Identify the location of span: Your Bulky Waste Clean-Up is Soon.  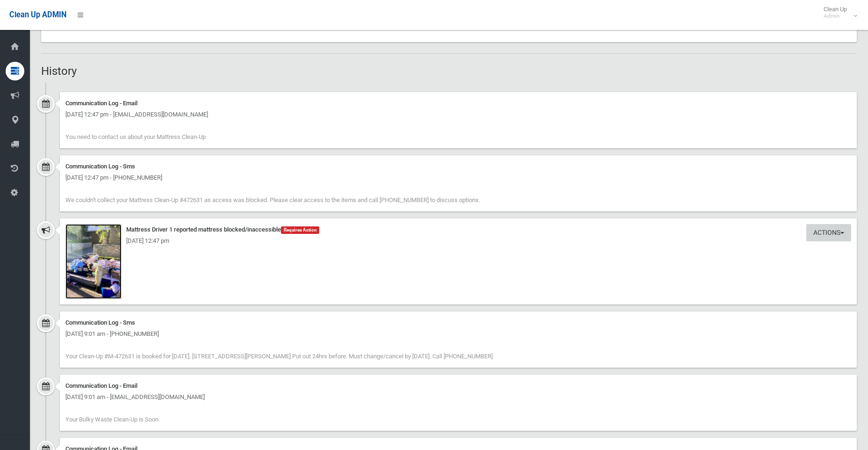
(112, 419).